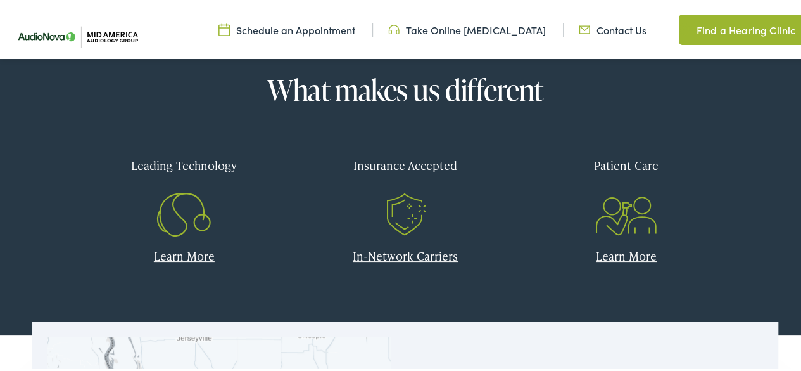 This screenshot has height=371, width=801. What do you see at coordinates (405, 253) in the screenshot?
I see `a: In-Network Carriers` at bounding box center [405, 253].